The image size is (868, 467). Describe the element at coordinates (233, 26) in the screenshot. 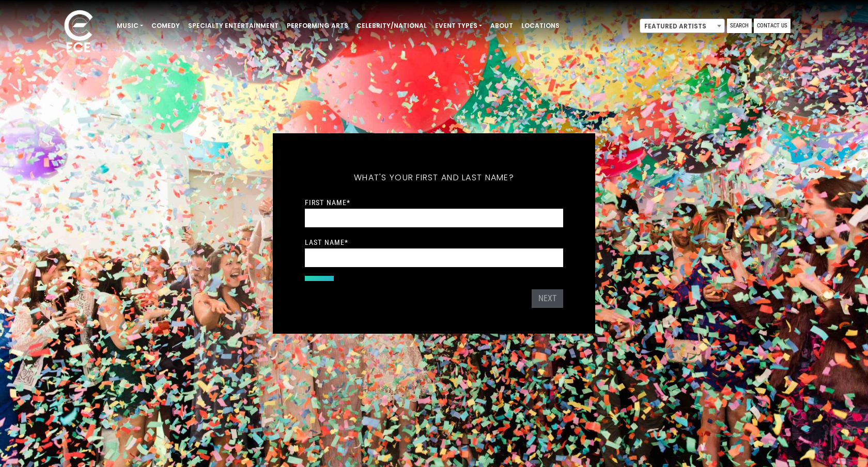

I see `a: Specialty Entertainment` at that location.